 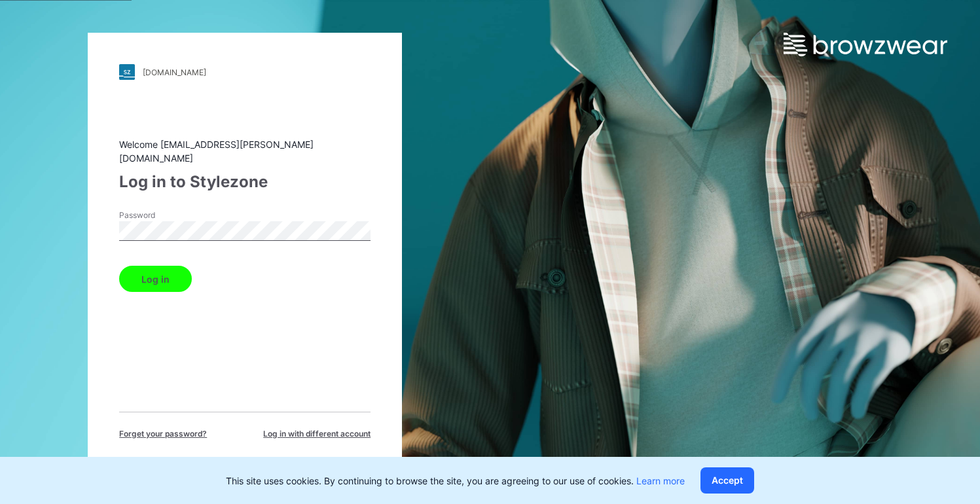 I want to click on img: browzwear-logo.e42bd6dac1945053ebaf764b6aa21510.svg, so click(x=865, y=44).